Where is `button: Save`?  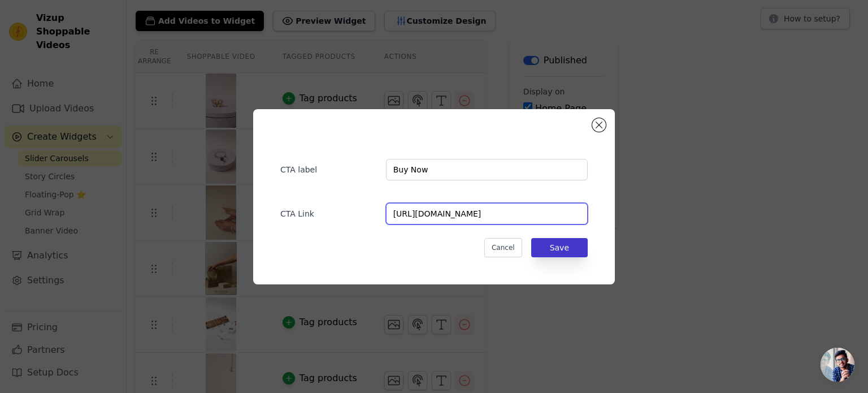 button: Save is located at coordinates (559, 248).